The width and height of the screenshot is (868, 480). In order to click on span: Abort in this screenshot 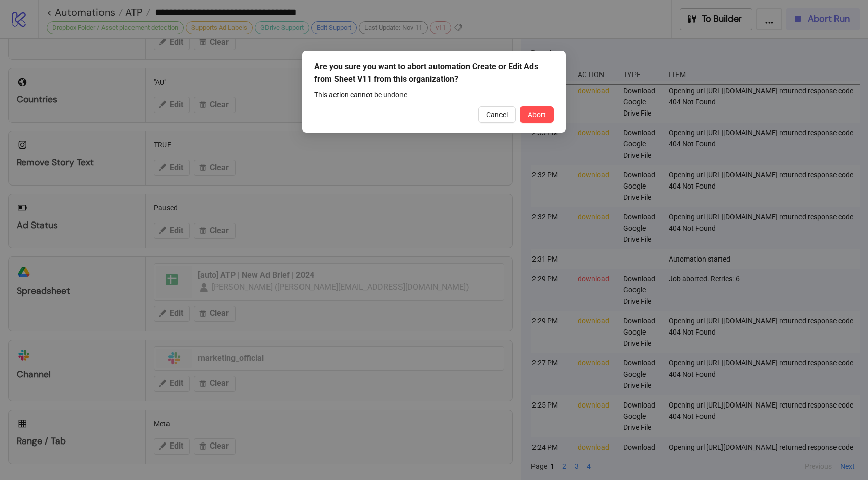, I will do `click(536, 115)`.